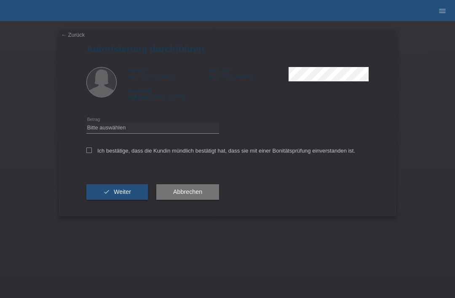 The image size is (455, 298). What do you see at coordinates (140, 91) in the screenshot?
I see `span: Nationalität` at bounding box center [140, 91].